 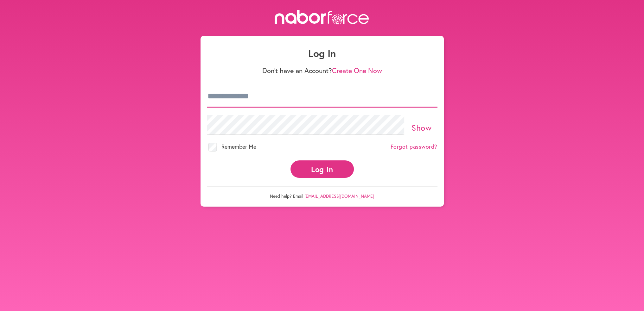 What do you see at coordinates (414, 147) in the screenshot?
I see `a: Forgot password?` at bounding box center [414, 147].